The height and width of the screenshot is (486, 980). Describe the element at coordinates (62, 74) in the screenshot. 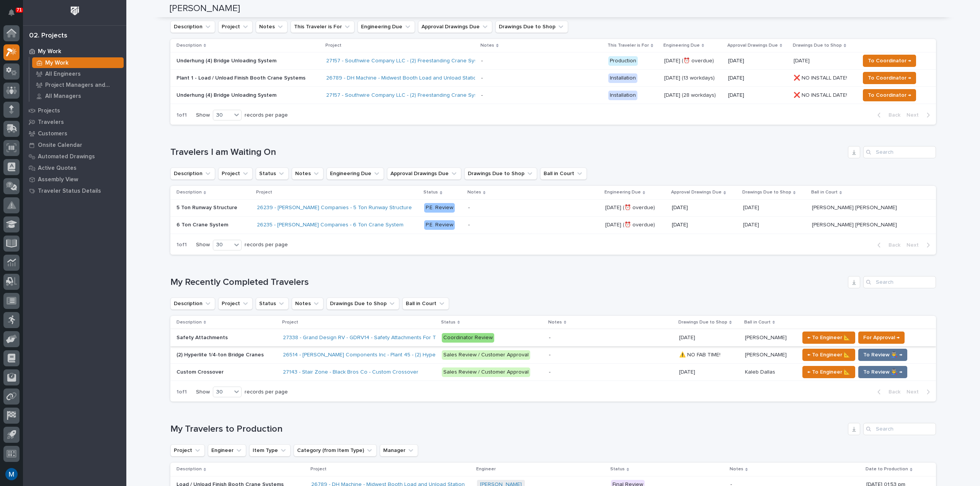

I see `p: All Engineers` at that location.